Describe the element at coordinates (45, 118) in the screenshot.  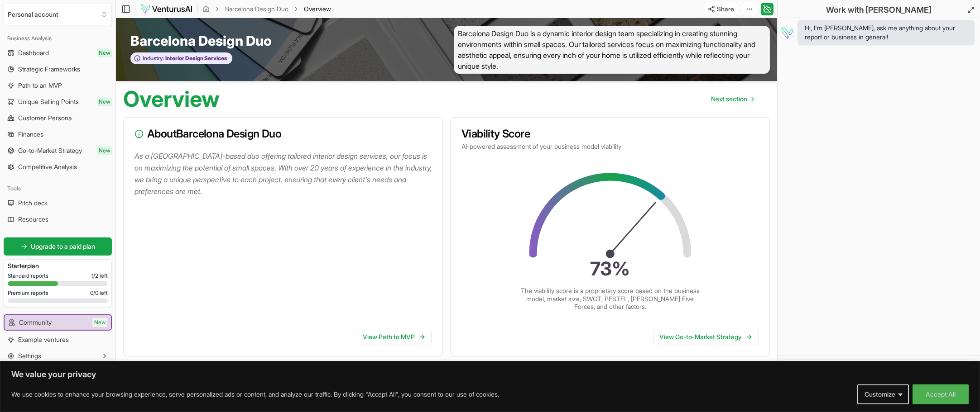
I see `span: Customer Persona` at that location.